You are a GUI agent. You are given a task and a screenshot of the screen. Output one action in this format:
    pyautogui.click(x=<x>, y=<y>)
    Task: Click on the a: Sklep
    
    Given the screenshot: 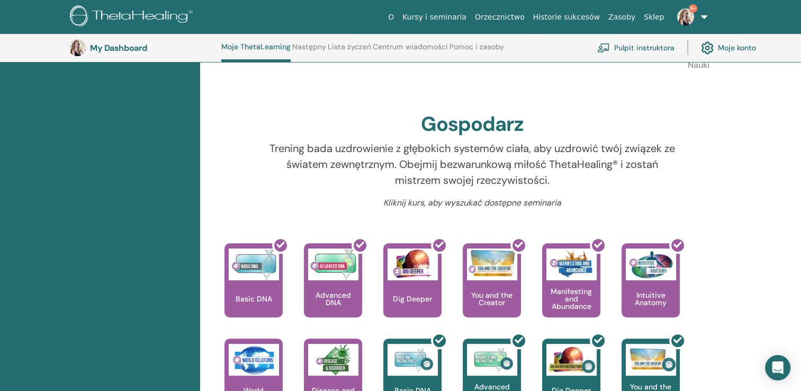 What is the action you would take?
    pyautogui.click(x=654, y=17)
    